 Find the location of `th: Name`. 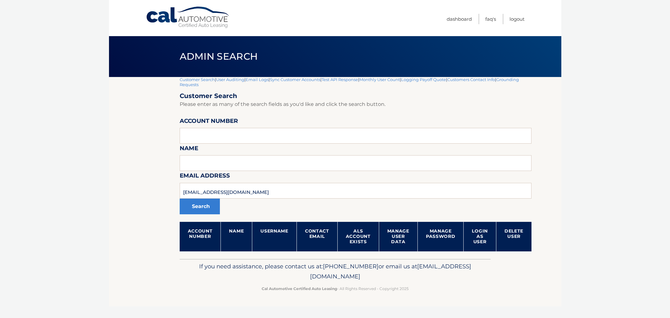

th: Name is located at coordinates (236, 236).